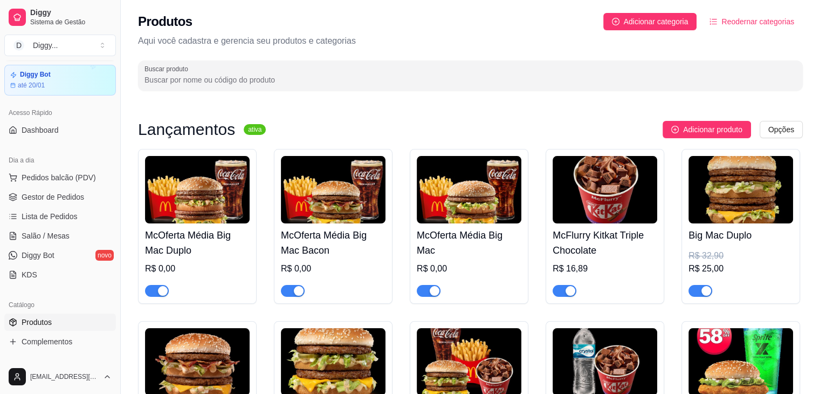 This screenshot has width=820, height=394. Describe the element at coordinates (470, 80) in the screenshot. I see `input: Buscar produto` at that location.